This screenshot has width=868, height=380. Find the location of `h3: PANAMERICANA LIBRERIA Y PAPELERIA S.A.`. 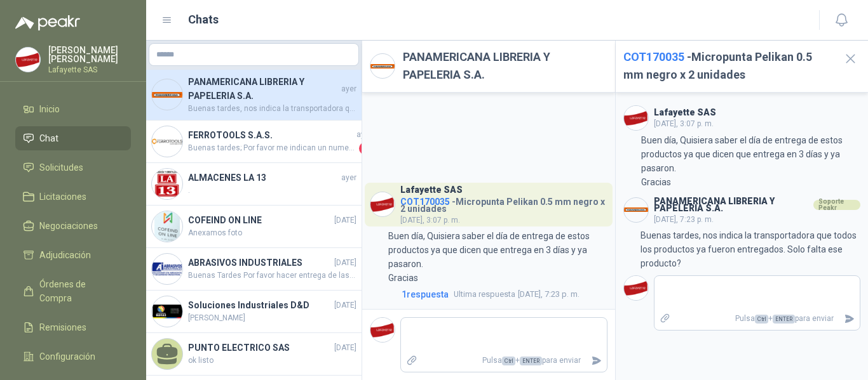

h3: PANAMERICANA LIBRERIA Y PAPELERIA S.A. is located at coordinates (732, 205).